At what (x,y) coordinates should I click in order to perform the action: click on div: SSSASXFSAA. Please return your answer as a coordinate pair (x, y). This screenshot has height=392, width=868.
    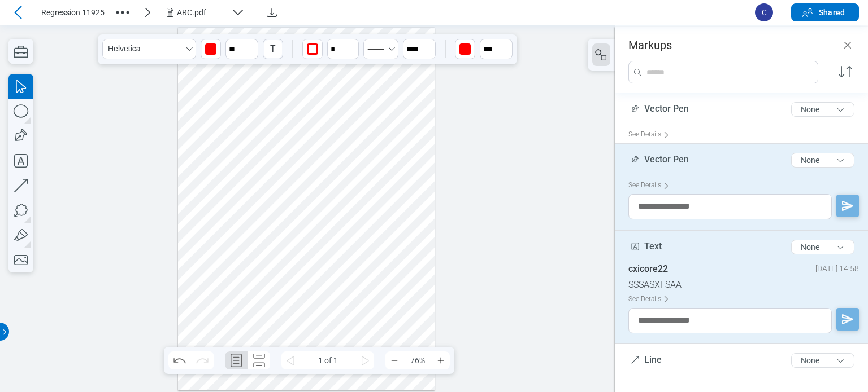
    Looking at the image, I should click on (744, 285).